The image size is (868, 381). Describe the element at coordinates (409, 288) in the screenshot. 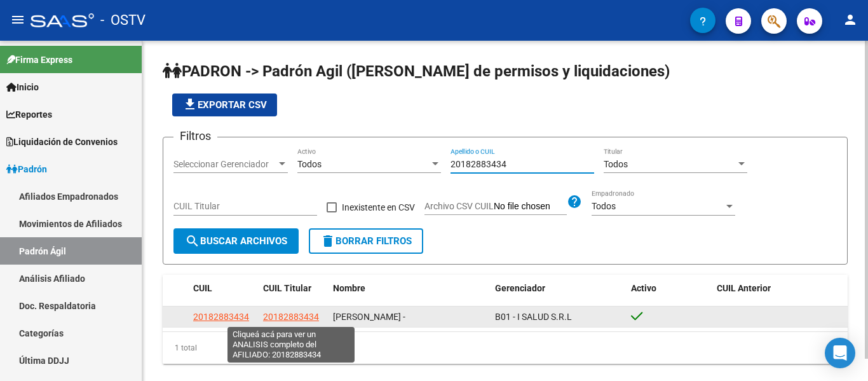

I see `datatable-header-cell: Nombre` at that location.